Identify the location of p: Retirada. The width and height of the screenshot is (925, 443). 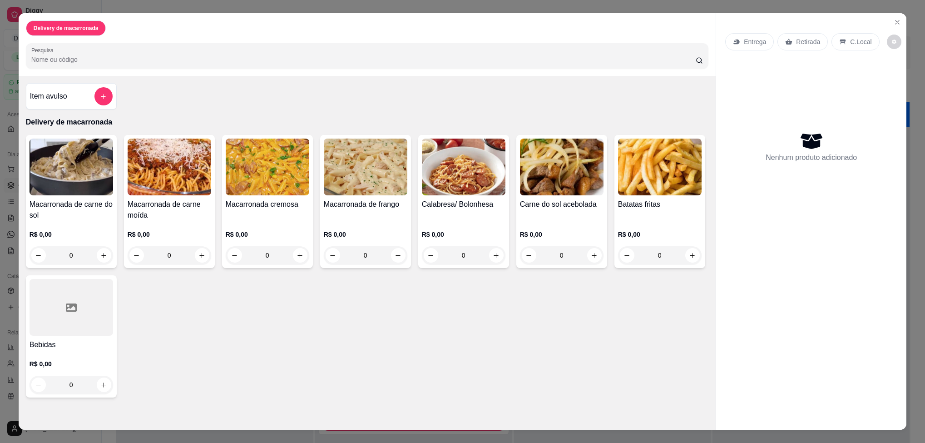
(808, 42).